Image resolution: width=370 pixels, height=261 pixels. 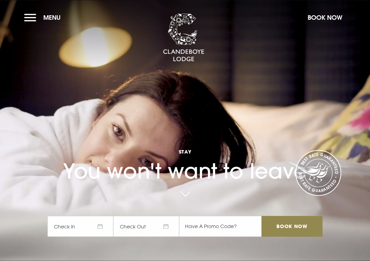 I want to click on span: Check Out, so click(x=146, y=226).